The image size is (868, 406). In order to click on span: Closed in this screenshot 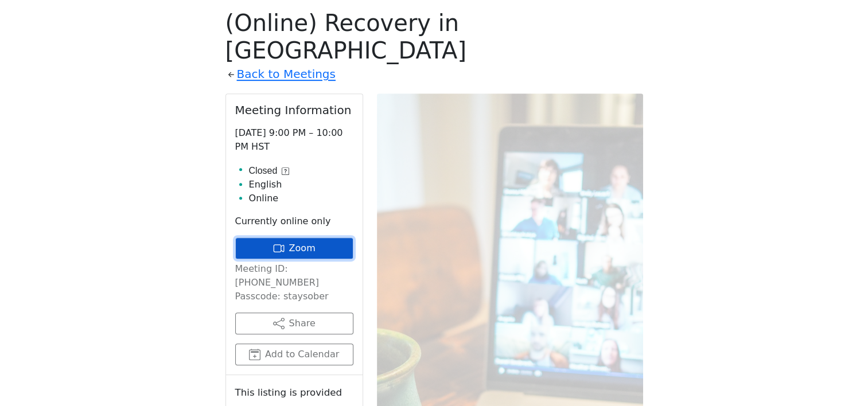, I will do `click(263, 171)`.